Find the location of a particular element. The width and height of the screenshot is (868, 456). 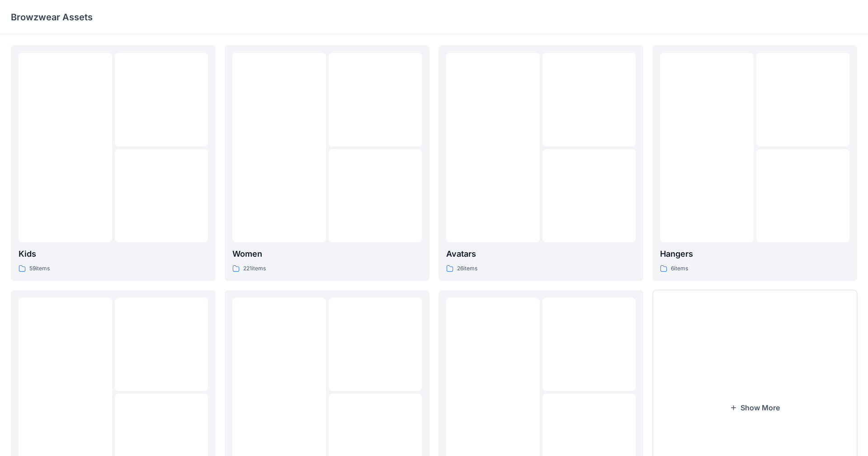

a: Women221items is located at coordinates (327, 163).